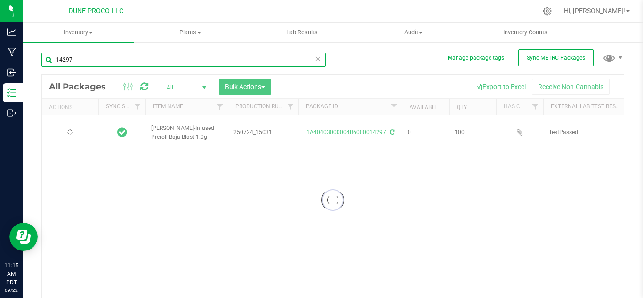  What do you see at coordinates (190, 32) in the screenshot?
I see `span: Plants` at bounding box center [190, 32].